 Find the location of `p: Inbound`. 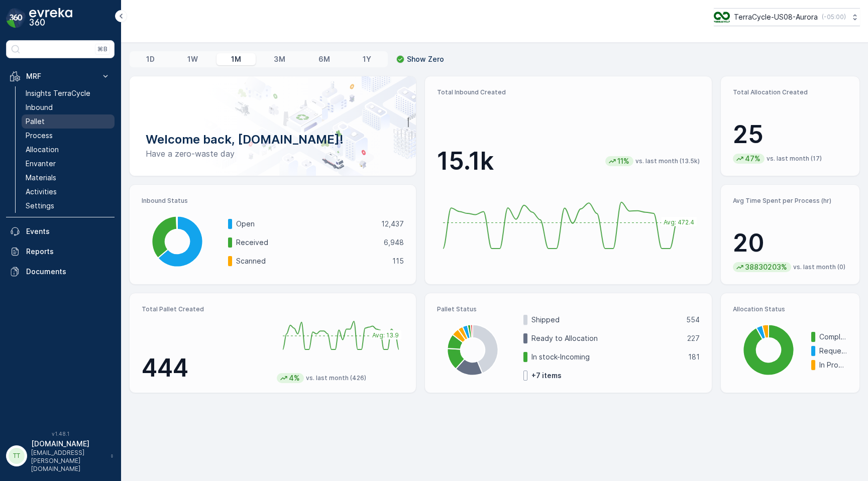

p: Inbound is located at coordinates (39, 107).